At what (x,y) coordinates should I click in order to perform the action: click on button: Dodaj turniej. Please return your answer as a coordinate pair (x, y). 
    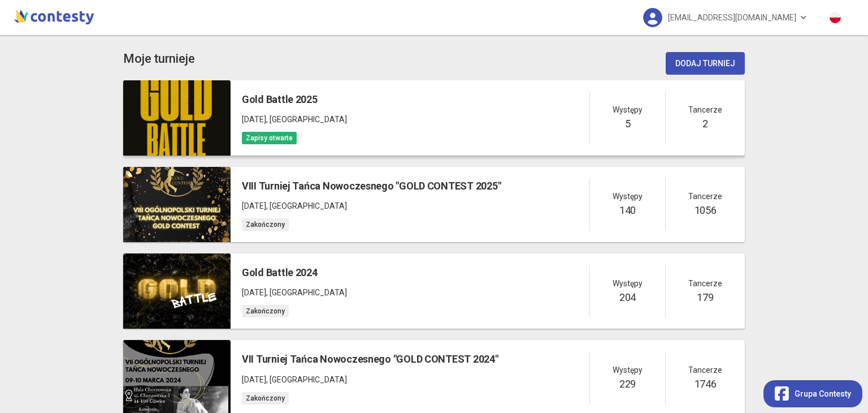
    Looking at the image, I should click on (705, 63).